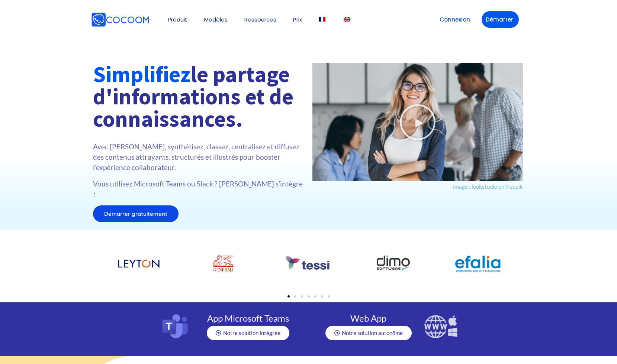 This screenshot has height=364, width=617. I want to click on img: Anglais, so click(347, 19).